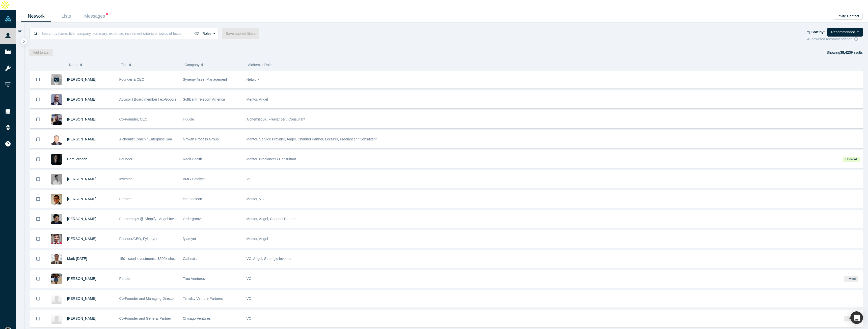  Describe the element at coordinates (56, 179) in the screenshot. I see `img: Dhruv Bansal's Profile Image` at that location.